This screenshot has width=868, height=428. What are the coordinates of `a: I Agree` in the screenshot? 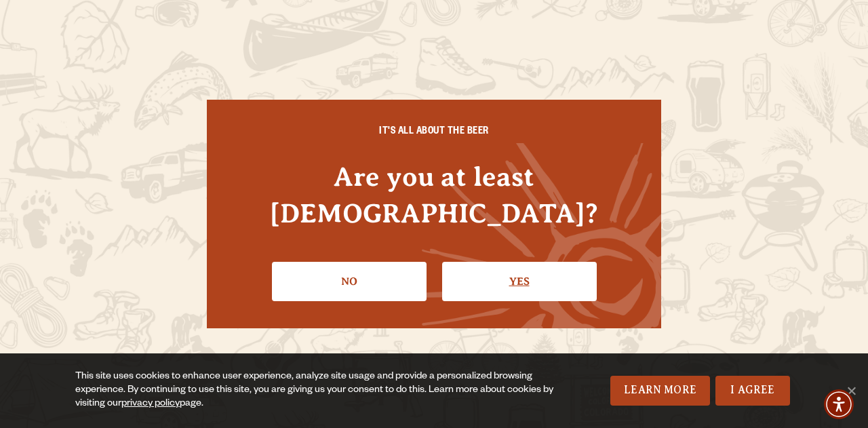 It's located at (753, 391).